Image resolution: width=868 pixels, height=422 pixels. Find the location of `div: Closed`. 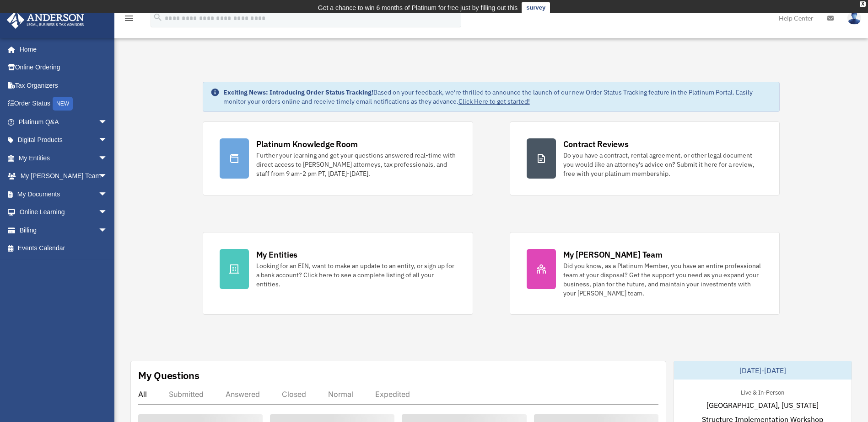

div: Closed is located at coordinates (293, 394).